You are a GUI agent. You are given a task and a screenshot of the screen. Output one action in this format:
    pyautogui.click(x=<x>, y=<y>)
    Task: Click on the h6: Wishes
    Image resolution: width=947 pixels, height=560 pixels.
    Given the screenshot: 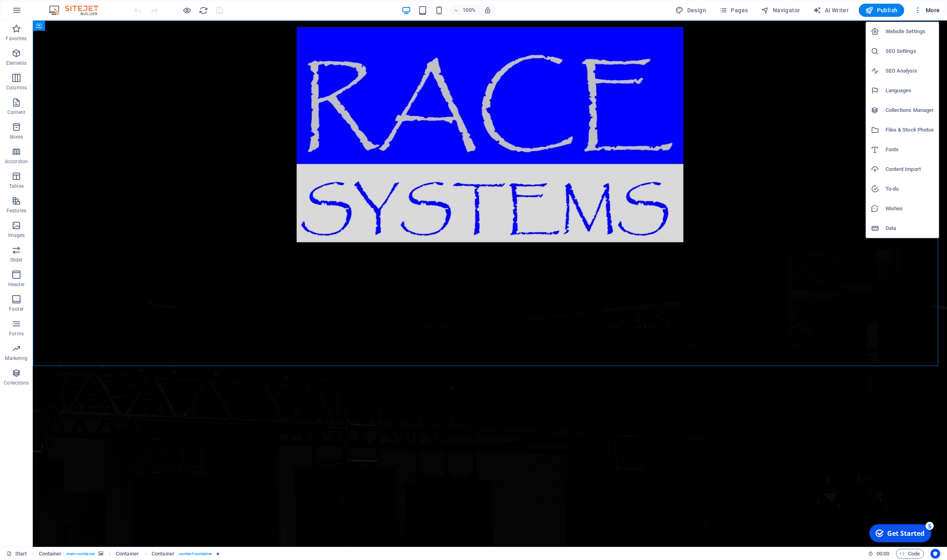 What is the action you would take?
    pyautogui.click(x=910, y=209)
    